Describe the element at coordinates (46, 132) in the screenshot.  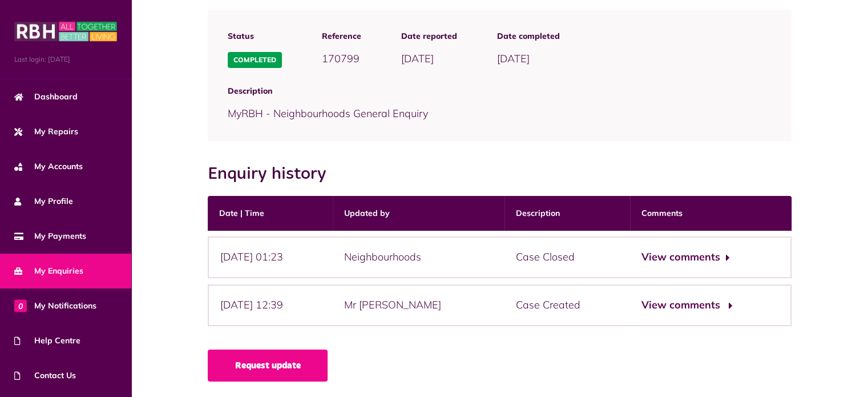
I see `span: My Repairs` at that location.